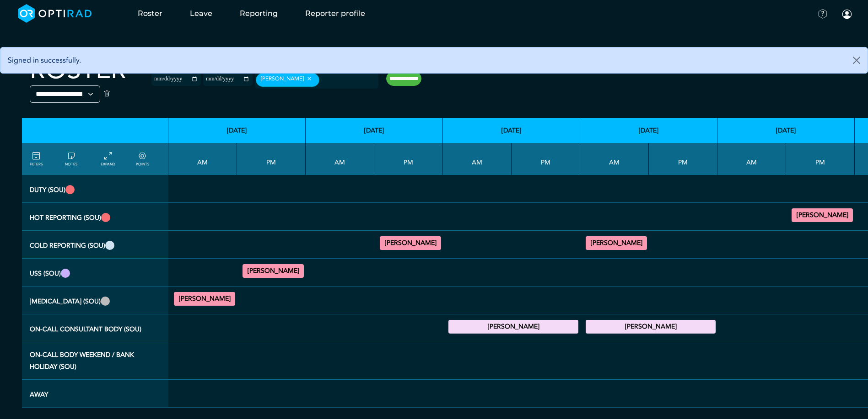 Image resolution: width=868 pixels, height=419 pixels. What do you see at coordinates (205, 299) in the screenshot?
I see `div: FLU General Adult 10:00 - 13:00` at bounding box center [205, 299].